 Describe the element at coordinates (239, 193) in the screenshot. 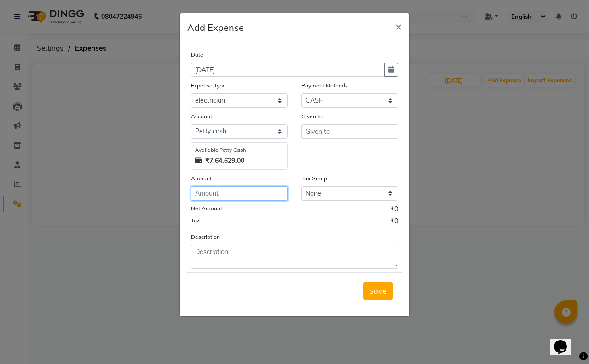

I see `input: Amount` at that location.